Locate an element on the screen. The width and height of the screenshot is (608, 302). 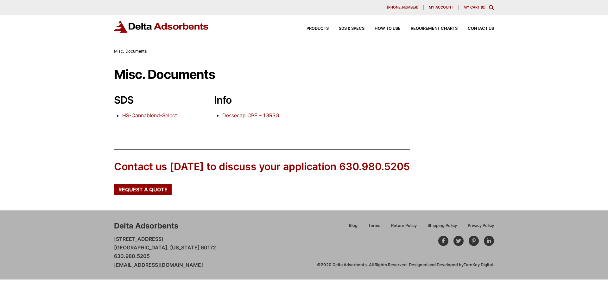
span: Return Policy is located at coordinates (403, 225).